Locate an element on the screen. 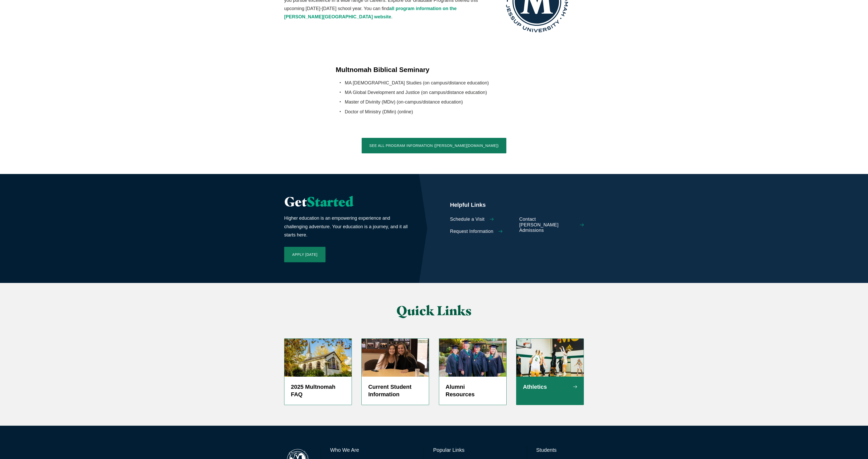  h5: Helpful Links is located at coordinates (517, 205).